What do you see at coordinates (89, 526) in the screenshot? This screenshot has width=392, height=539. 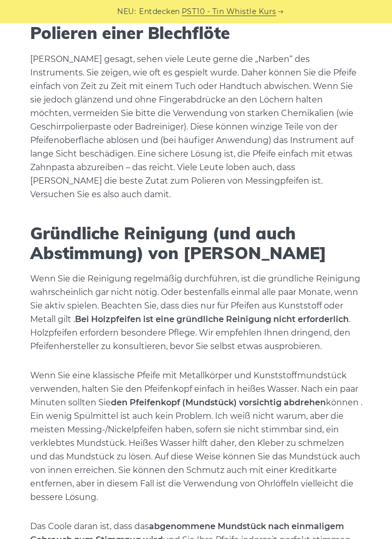 I see `font: Das Coole daran ist, dass das` at bounding box center [89, 526].